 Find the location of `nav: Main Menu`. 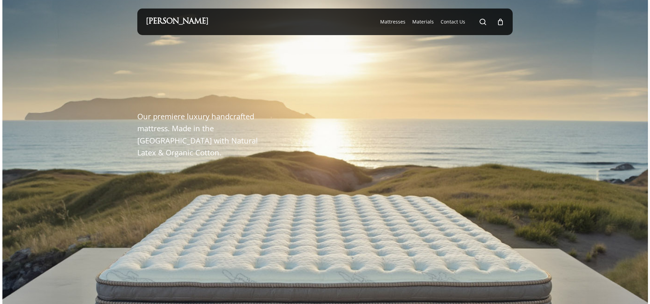

nav: Main Menu is located at coordinates (440, 22).